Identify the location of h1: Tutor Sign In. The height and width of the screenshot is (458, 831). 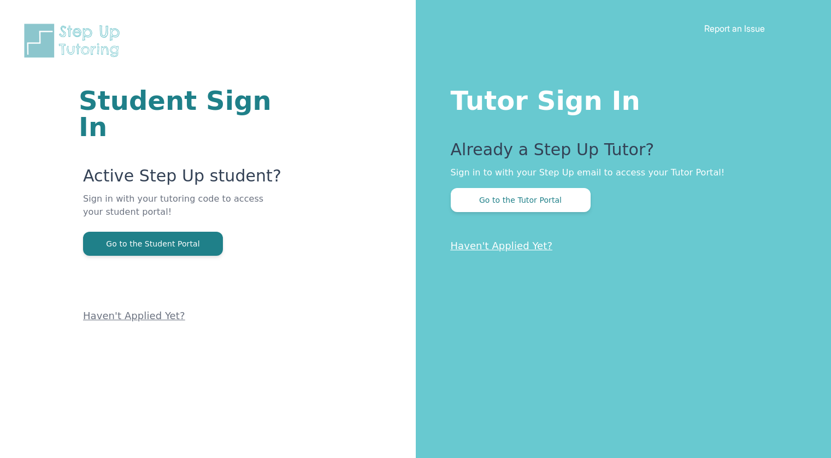
(619, 98).